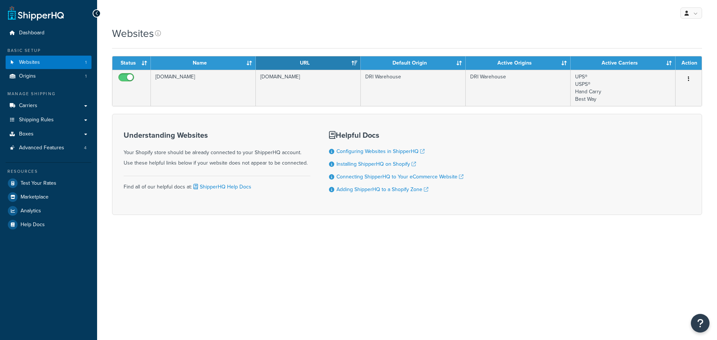 The width and height of the screenshot is (717, 340). I want to click on h3: Helpful Docs, so click(396, 135).